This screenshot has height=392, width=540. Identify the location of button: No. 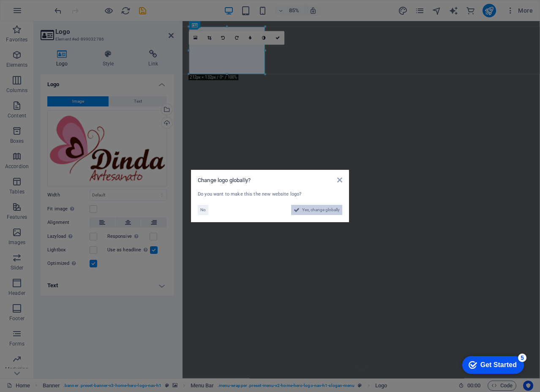
(203, 210).